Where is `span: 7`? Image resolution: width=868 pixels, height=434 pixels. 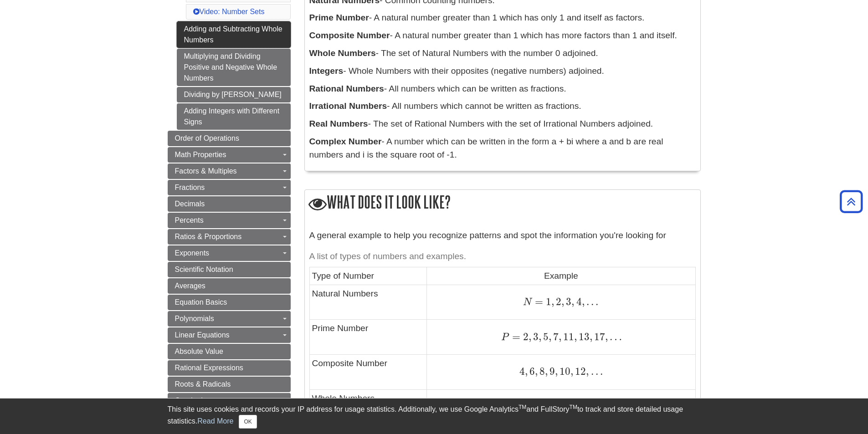 span: 7 is located at coordinates (555, 337).